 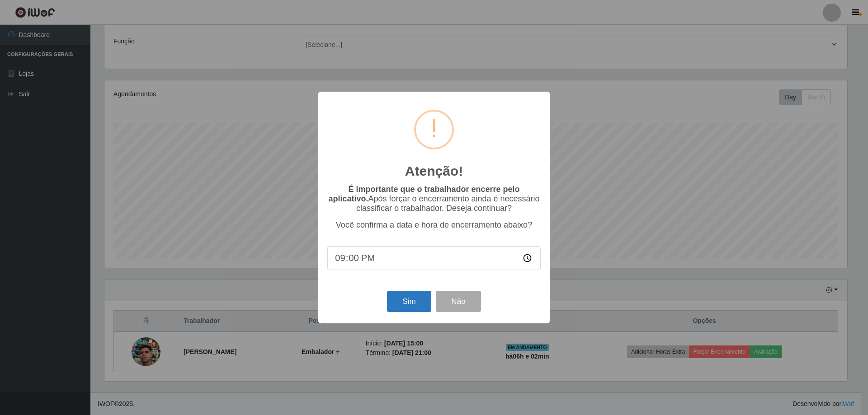 What do you see at coordinates (423, 194) in the screenshot?
I see `b: É importante que o trabalhador encerre pelo aplicativo.` at bounding box center [423, 194].